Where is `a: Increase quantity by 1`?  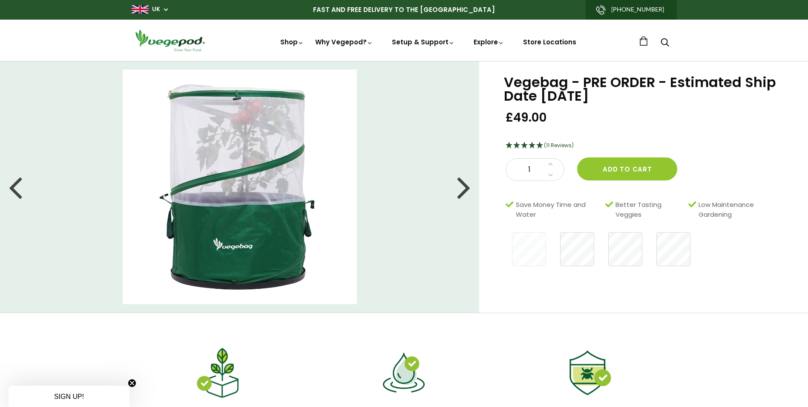 a: Increase quantity by 1 is located at coordinates (551, 164).